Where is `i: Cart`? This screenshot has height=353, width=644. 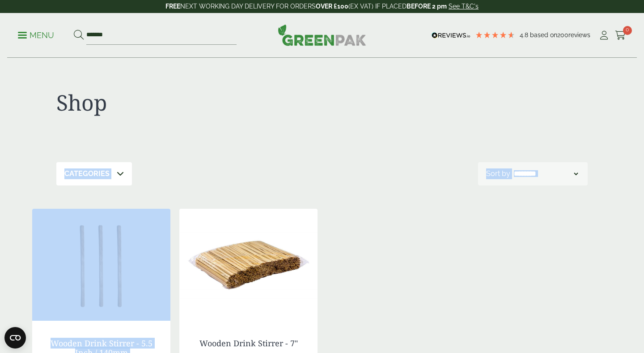 i: Cart is located at coordinates (621, 36).